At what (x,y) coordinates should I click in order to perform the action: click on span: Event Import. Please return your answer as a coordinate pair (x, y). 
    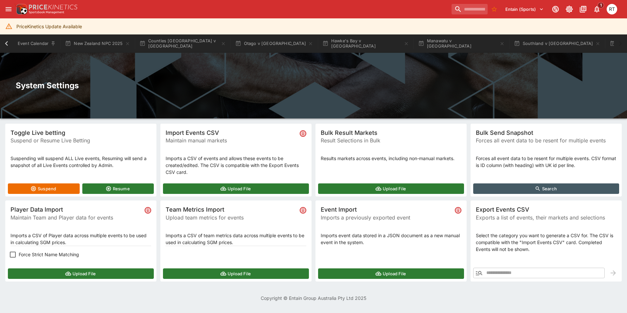
    Looking at the image, I should click on (386, 209).